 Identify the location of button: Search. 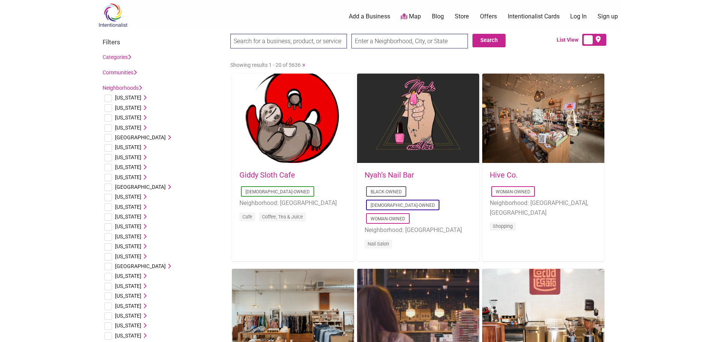
(489, 41).